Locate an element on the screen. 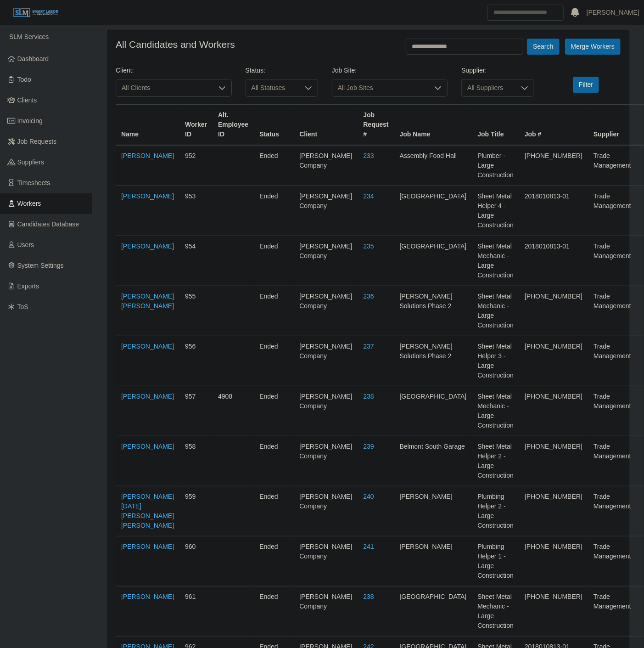 The height and width of the screenshot is (648, 644). a: 234 is located at coordinates (368, 196).